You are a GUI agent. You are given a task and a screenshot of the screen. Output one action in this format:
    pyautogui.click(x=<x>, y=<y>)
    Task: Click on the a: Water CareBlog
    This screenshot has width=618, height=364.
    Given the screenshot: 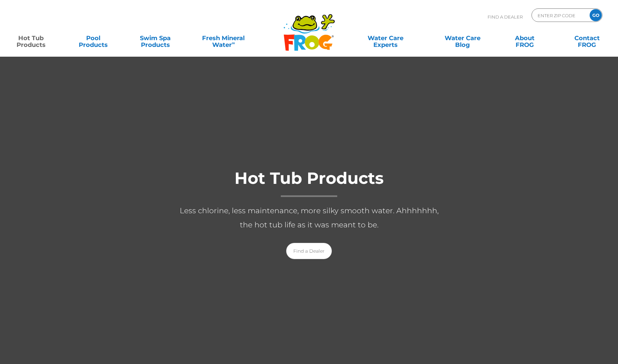 What is the action you would take?
    pyautogui.click(x=462, y=38)
    